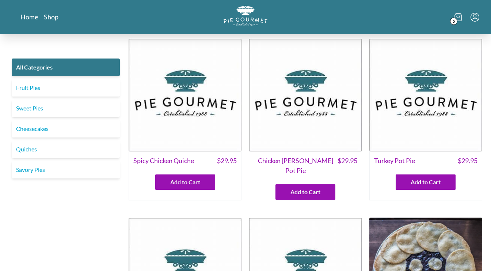 The height and width of the screenshot is (271, 491). I want to click on a: Sweet Pies, so click(66, 108).